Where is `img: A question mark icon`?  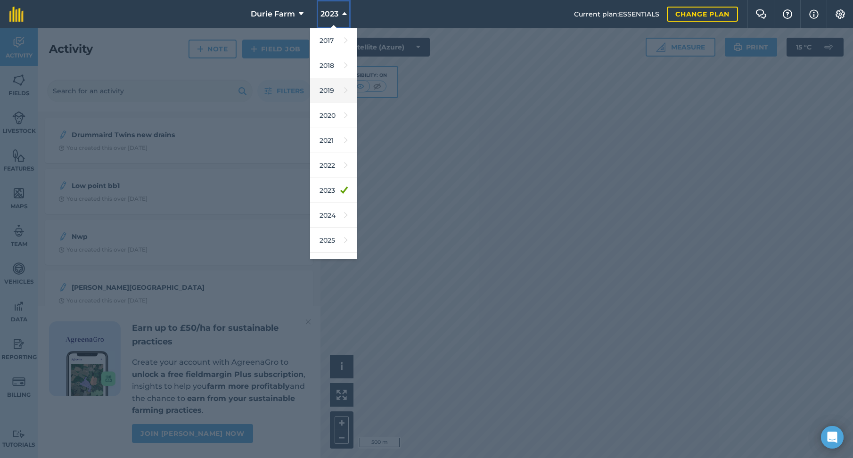 img: A question mark icon is located at coordinates (788, 14).